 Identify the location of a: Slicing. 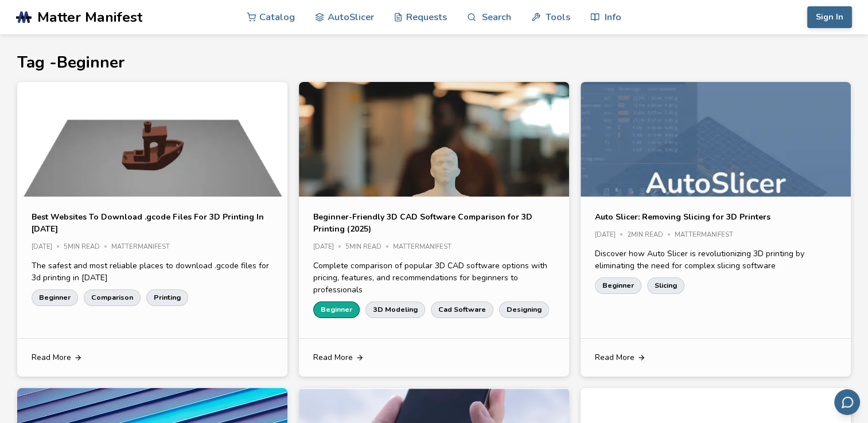
(666, 285).